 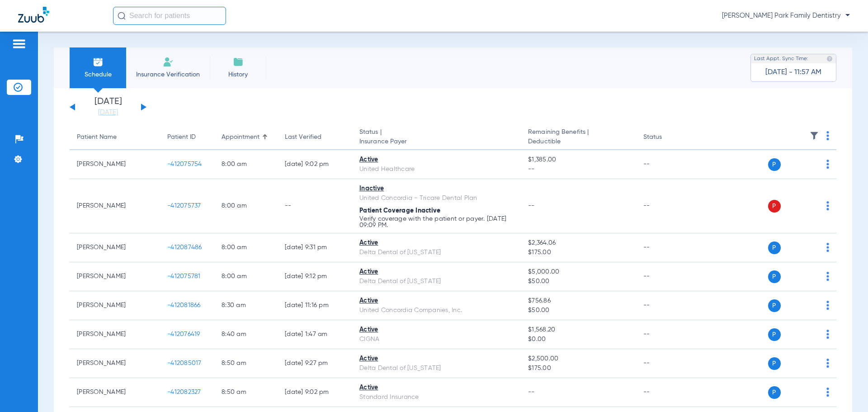 I want to click on span: Insurance Payer, so click(x=436, y=142).